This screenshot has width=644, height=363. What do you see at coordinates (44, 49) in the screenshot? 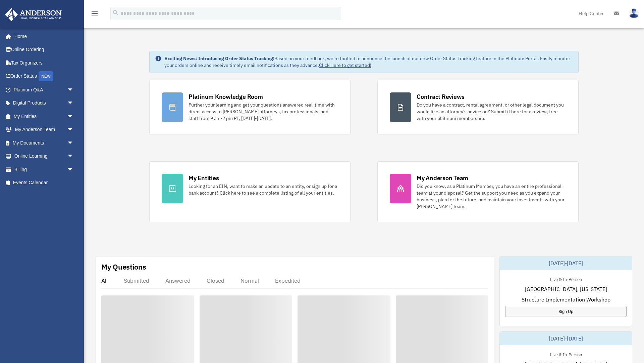
I see `a: Online Ordering` at bounding box center [44, 49].